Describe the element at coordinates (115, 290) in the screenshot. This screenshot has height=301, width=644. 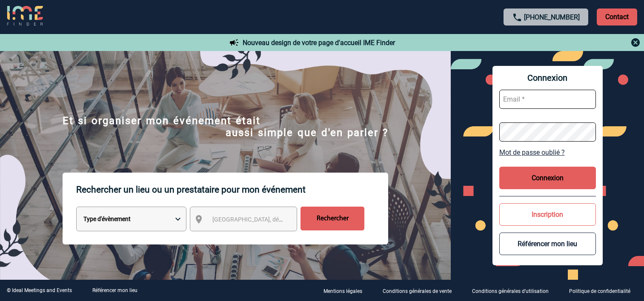
I see `a: Référencer mon lieu` at that location.